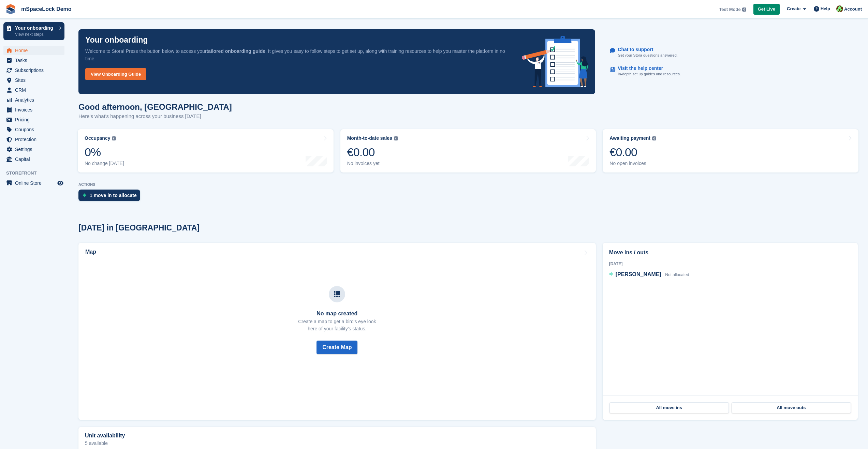 The image size is (868, 449). I want to click on img: map-icn-33ee37083ee616e46c38cad1a60f524a97daa1e2b2c8c0bc3eb3415660979fc1.svg, so click(337, 295).